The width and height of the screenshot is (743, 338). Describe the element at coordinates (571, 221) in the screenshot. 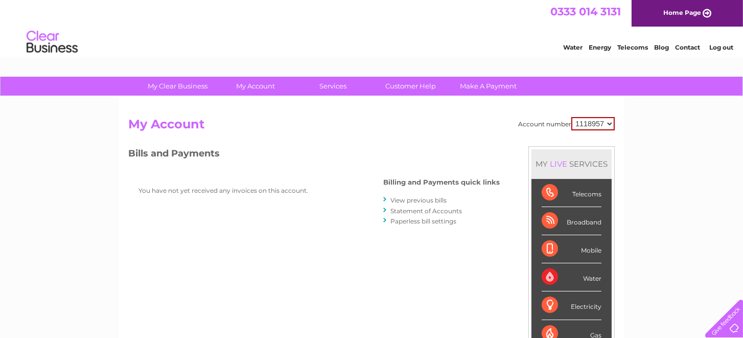

I see `div: Broadband` at that location.